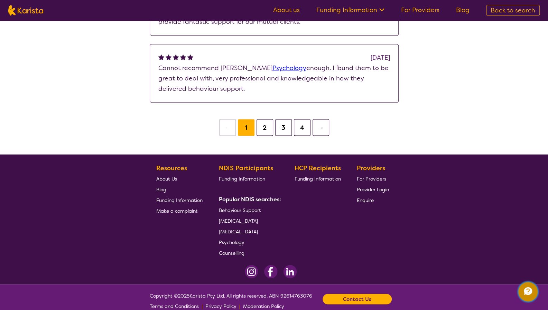  Describe the element at coordinates (513, 10) in the screenshot. I see `span: Back to search` at that location.